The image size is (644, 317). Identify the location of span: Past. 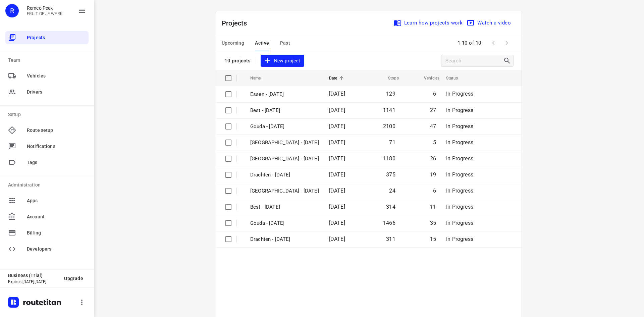
(285, 43).